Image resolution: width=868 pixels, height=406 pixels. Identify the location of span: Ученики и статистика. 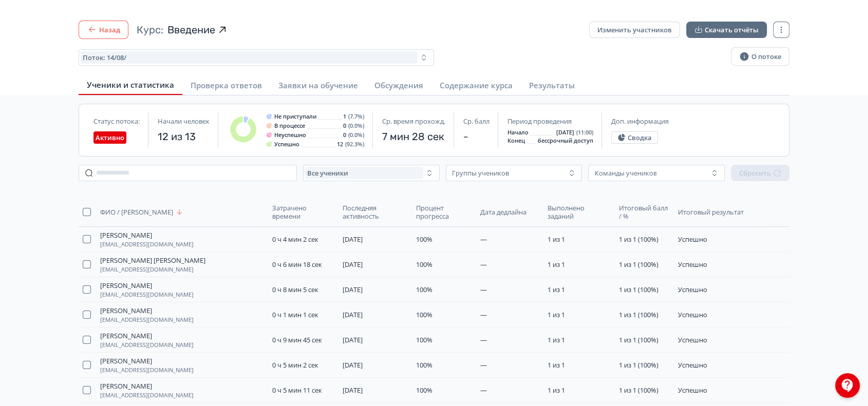
(131, 84).